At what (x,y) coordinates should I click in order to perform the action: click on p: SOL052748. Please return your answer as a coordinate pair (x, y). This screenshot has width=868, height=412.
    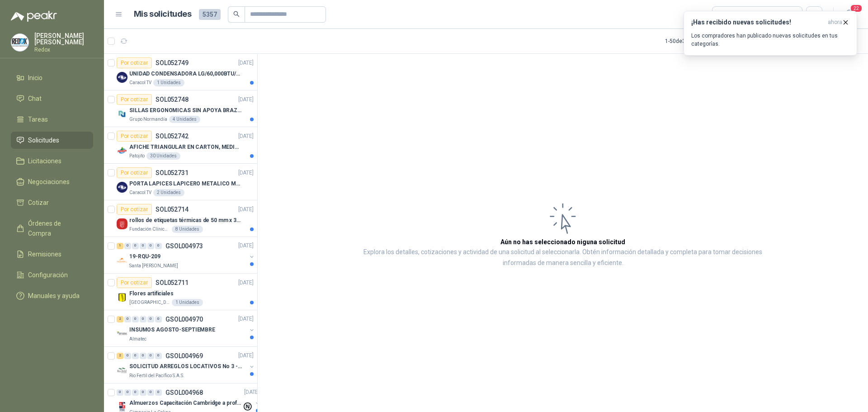
    Looking at the image, I should click on (172, 99).